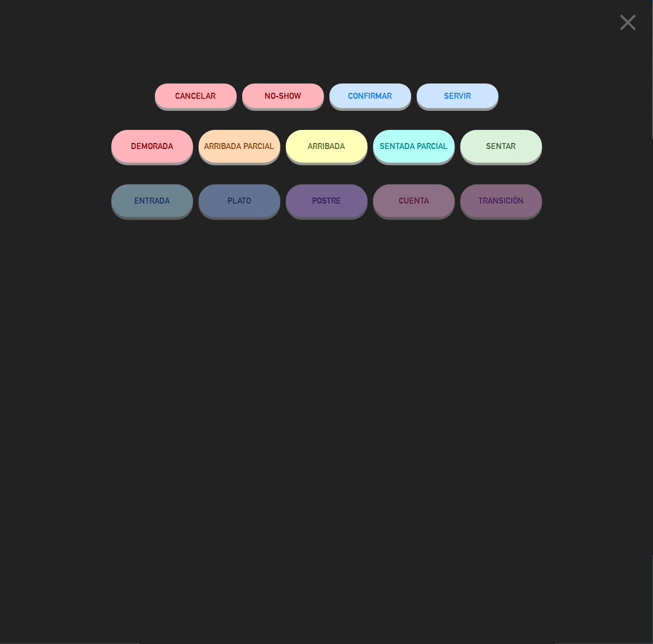 This screenshot has width=653, height=644. What do you see at coordinates (196, 95) in the screenshot?
I see `button: Cancelar` at bounding box center [196, 95].